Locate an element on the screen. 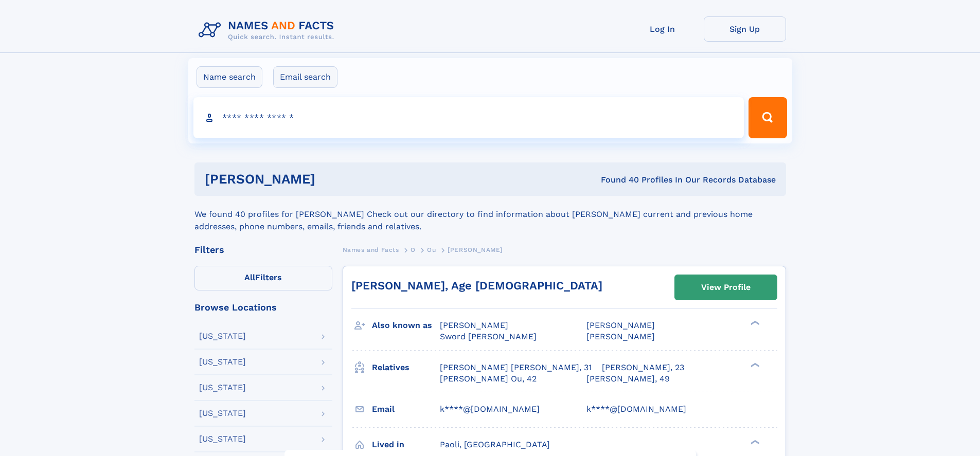  span: All is located at coordinates (249, 277).